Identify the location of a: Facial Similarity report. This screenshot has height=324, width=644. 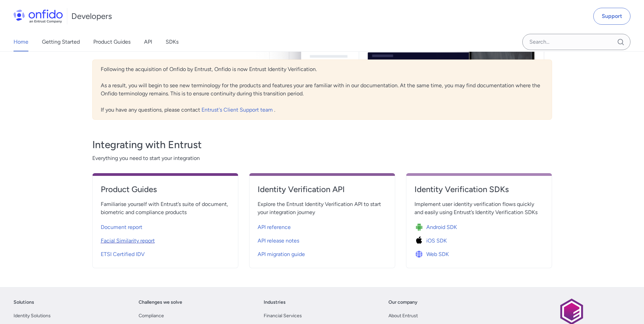
(166, 240).